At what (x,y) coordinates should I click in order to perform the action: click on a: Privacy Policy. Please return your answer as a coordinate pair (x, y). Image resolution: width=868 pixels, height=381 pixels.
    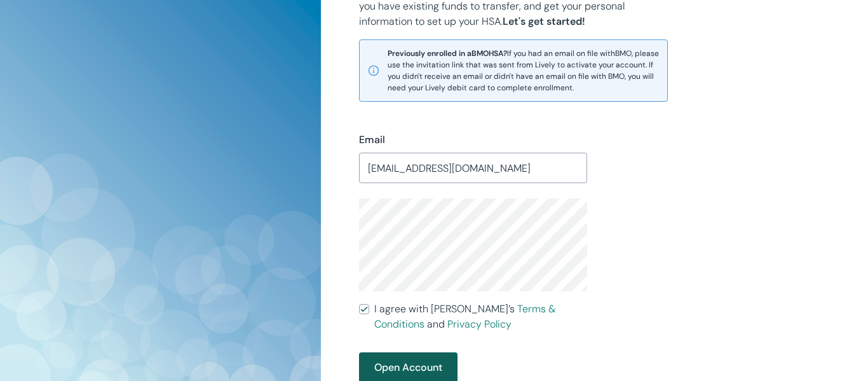
    Looking at the image, I should click on (479, 323).